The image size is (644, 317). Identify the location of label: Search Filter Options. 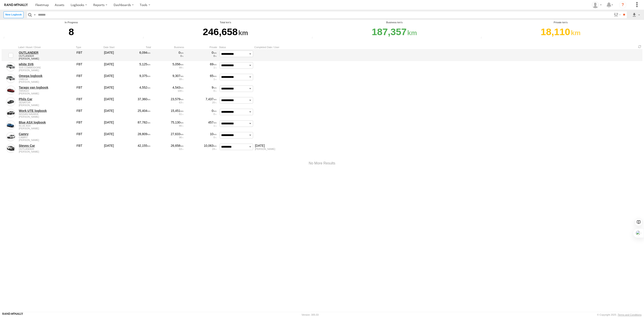
(617, 14).